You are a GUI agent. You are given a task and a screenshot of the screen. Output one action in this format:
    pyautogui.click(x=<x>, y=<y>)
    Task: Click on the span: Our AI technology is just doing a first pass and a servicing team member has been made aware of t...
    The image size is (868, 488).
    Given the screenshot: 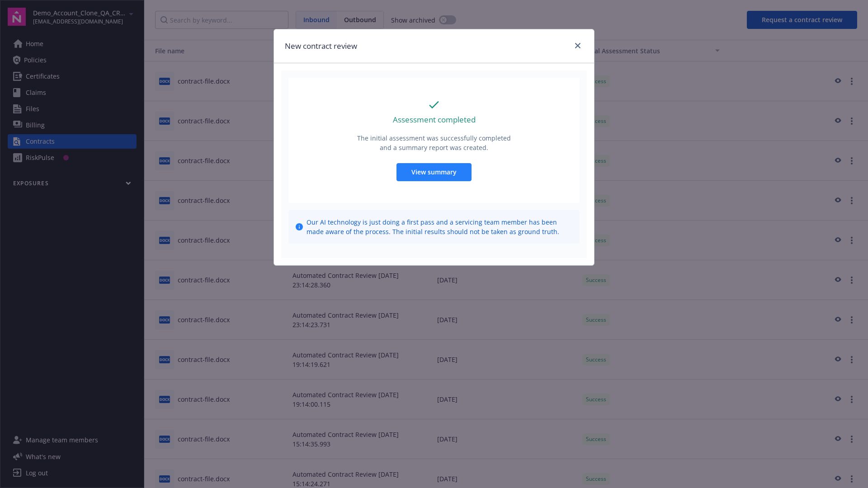 What is the action you would take?
    pyautogui.click(x=440, y=227)
    